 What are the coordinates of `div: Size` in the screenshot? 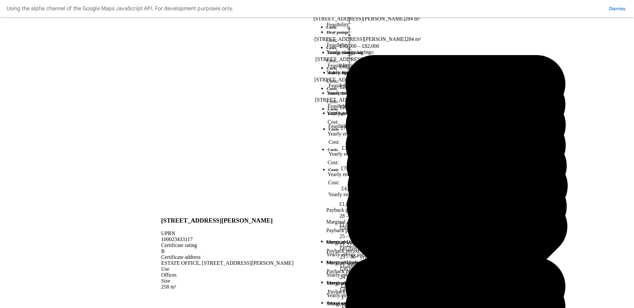 It's located at (227, 281).